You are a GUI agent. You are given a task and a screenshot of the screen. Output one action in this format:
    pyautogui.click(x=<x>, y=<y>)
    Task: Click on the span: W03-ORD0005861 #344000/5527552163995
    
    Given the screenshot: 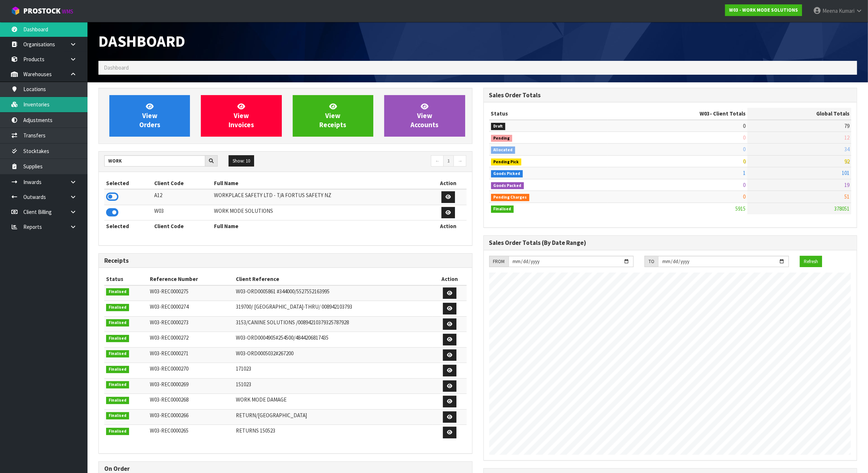 What is the action you would take?
    pyautogui.click(x=282, y=291)
    